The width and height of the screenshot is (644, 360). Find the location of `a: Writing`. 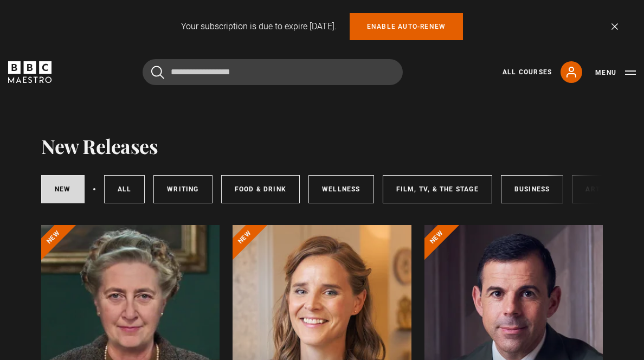

a: Writing is located at coordinates (182, 190).